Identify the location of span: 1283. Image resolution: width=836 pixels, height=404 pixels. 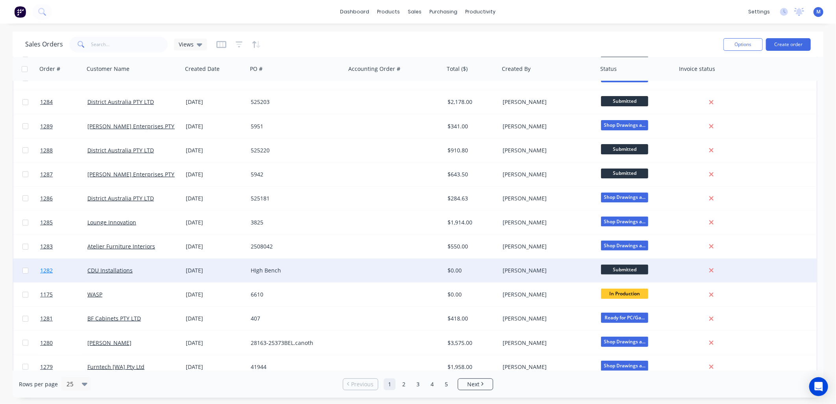
(46, 246).